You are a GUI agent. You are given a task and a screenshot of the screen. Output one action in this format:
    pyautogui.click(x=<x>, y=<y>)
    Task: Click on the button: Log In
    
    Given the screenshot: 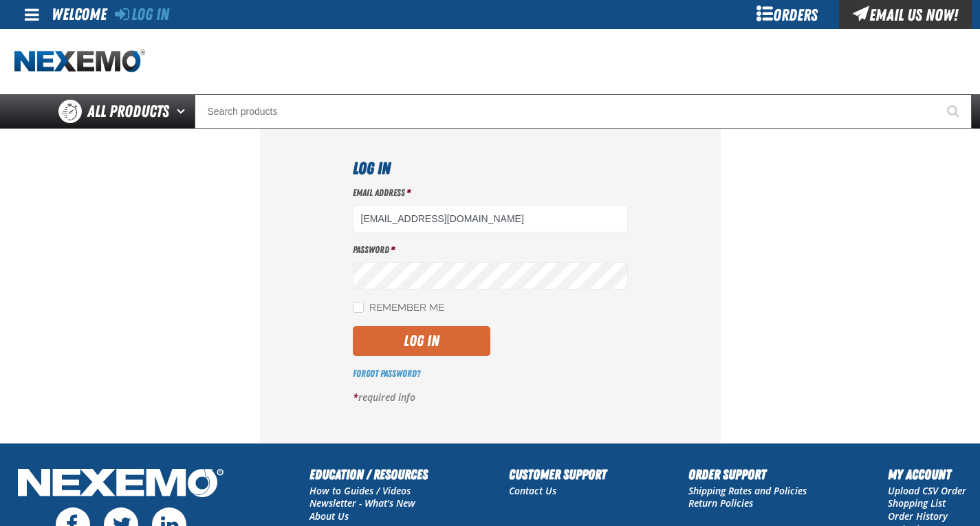 What is the action you would take?
    pyautogui.click(x=422, y=341)
    